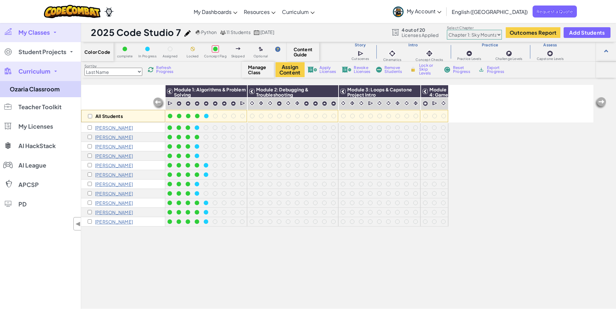 This screenshot has height=314, width=616. I want to click on a: Outcomes Report, so click(533, 32).